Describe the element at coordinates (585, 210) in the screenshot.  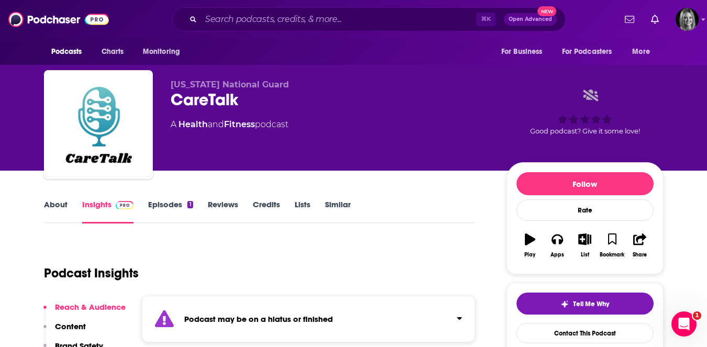
I see `div: Rate` at that location.